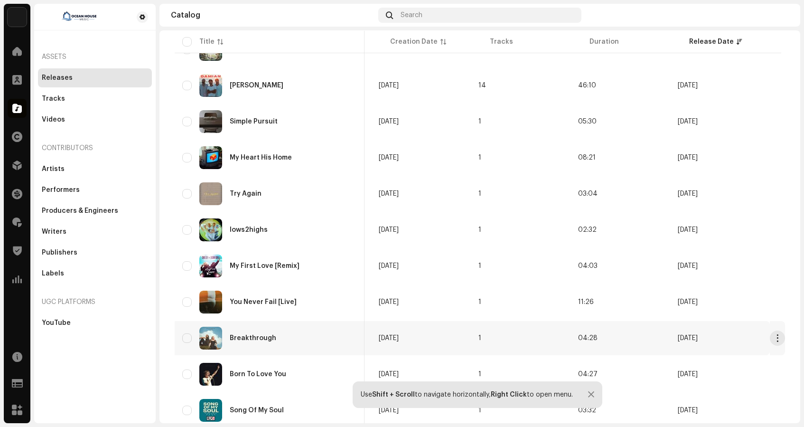  What do you see at coordinates (211, 194) in the screenshot?
I see `img: bf80dd37-7ad8-4ff8-86b0-3438b104e004` at bounding box center [211, 194].